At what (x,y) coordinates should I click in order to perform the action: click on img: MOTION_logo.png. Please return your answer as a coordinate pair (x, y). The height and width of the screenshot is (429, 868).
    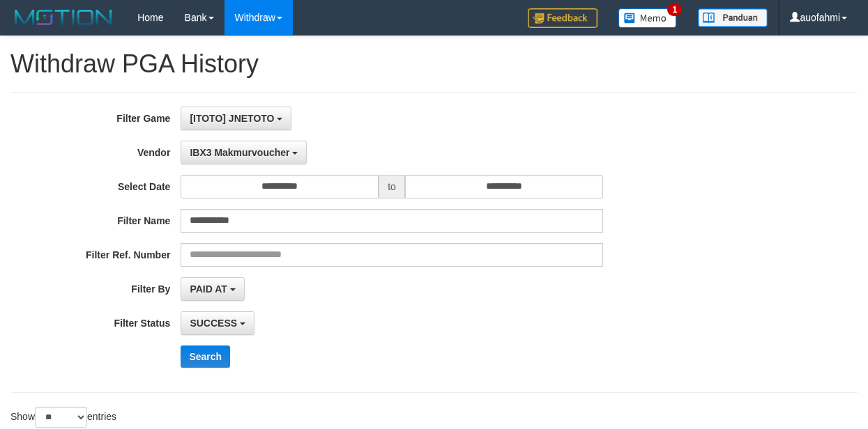
    Looking at the image, I should click on (63, 17).